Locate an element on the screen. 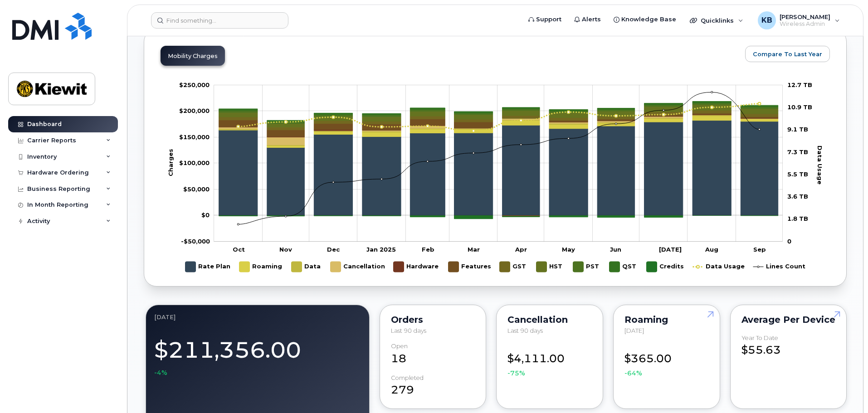 Image resolution: width=868 pixels, height=413 pixels. span: -64% is located at coordinates (633, 373).